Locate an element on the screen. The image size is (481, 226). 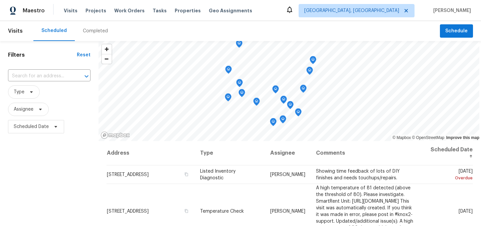
span: Projects is located at coordinates (96, 11).